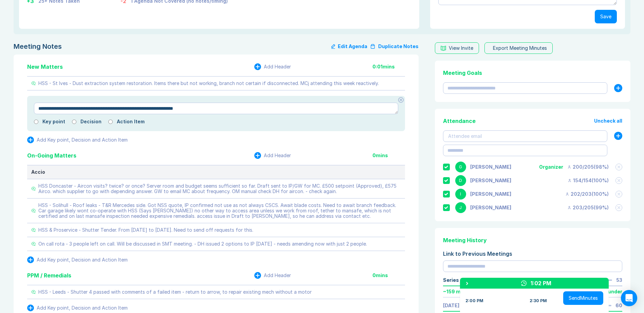 The width and height of the screenshot is (644, 313). Describe the element at coordinates (461, 48) in the screenshot. I see `div: View Invite` at that location.